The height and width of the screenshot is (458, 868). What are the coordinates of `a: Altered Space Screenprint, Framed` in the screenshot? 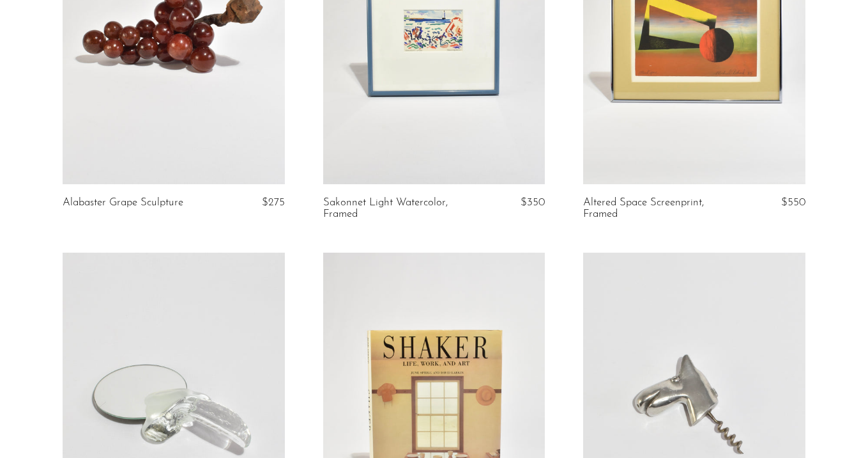 It's located at (657, 208).